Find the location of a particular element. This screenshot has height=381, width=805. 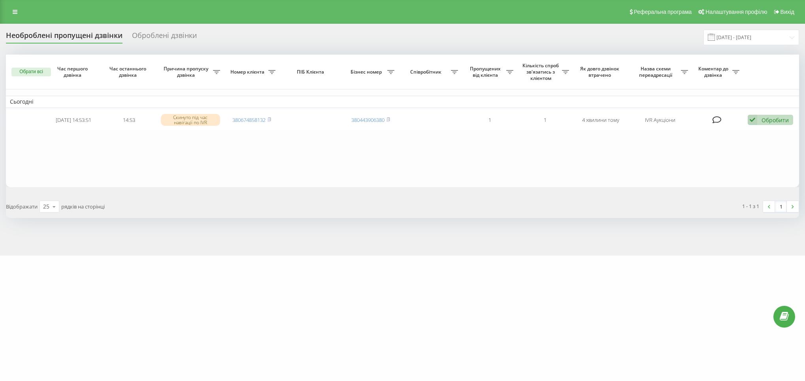

span: Коментар до дзвінка is located at coordinates (714, 72).